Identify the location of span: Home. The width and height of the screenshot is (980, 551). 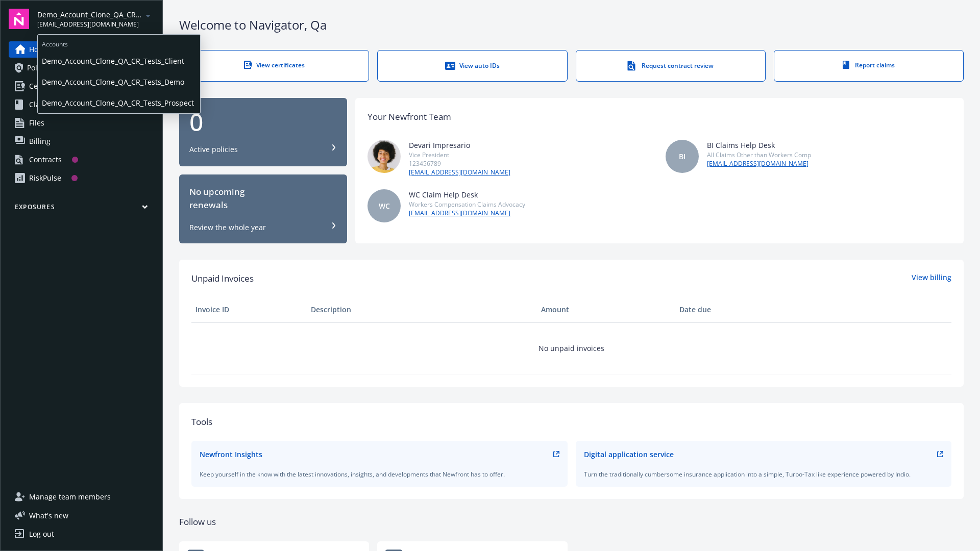
(39, 49).